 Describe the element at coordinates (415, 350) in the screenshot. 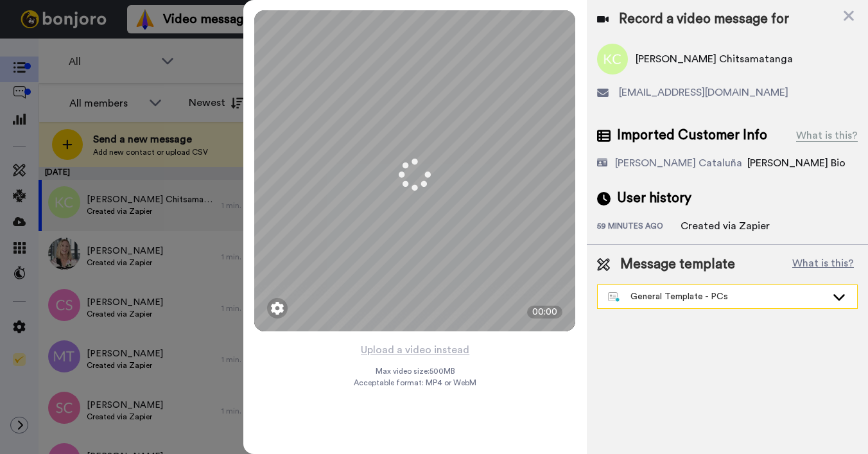

I see `button: Upload a video instead` at that location.